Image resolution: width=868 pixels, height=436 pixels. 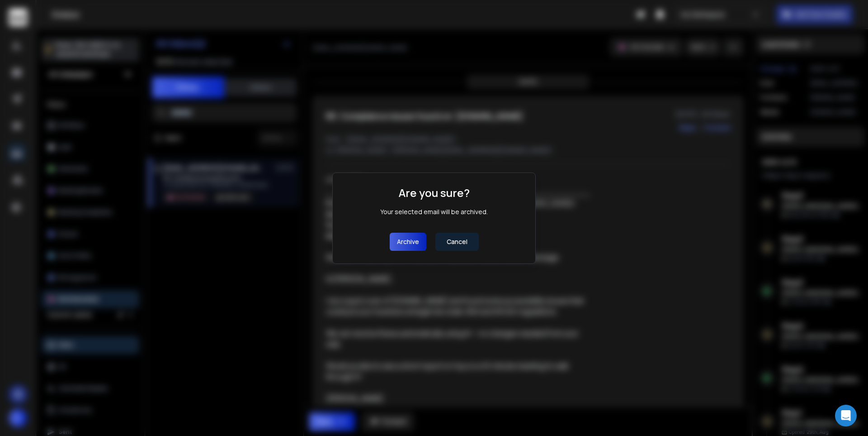 I want to click on div: Your selected email will be archived., so click(x=434, y=212).